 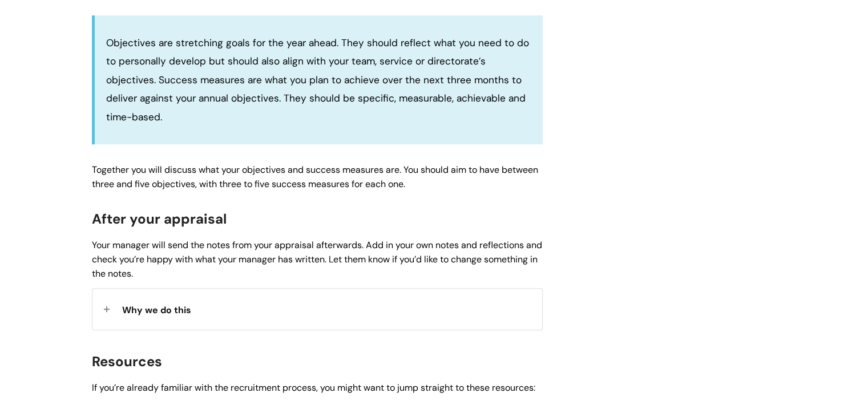 What do you see at coordinates (315, 177) in the screenshot?
I see `span: Together you will discuss what your objectives and success measures are. You should aim to have b...` at bounding box center [315, 177].